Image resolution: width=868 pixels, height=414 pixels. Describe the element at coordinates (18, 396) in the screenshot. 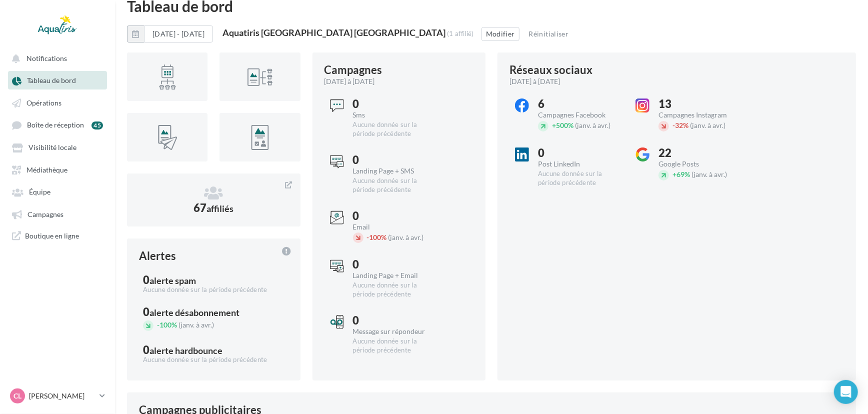

I see `span: CL` at that location.